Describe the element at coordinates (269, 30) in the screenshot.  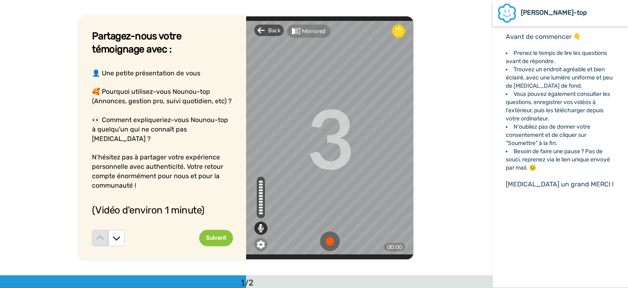
I see `div: Back` at that location.